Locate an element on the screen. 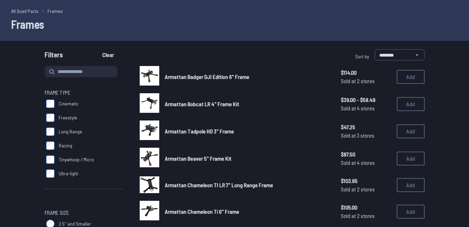 The height and width of the screenshot is (227, 469). a: Armattan Bobcat LR 4" Frame Kit is located at coordinates (248, 104).